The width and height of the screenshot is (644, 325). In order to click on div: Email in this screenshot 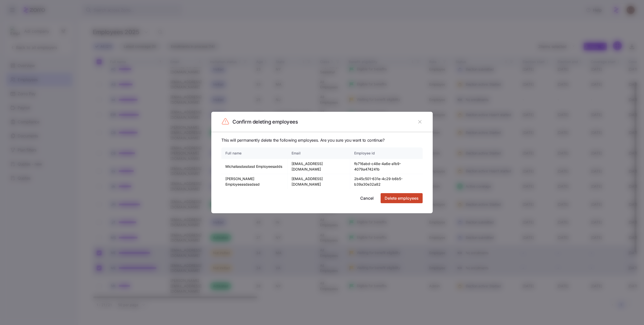, I will do `click(319, 154)`.